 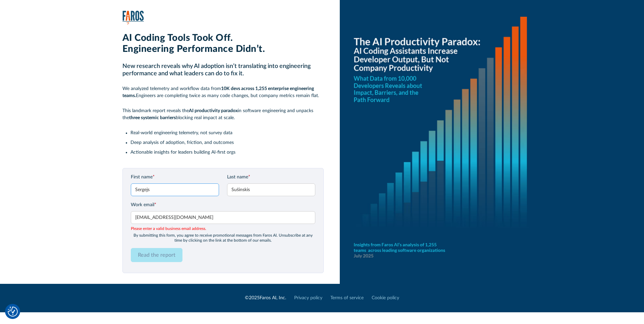 What do you see at coordinates (254, 298) in the screenshot?
I see `span: 2025` at bounding box center [254, 298].